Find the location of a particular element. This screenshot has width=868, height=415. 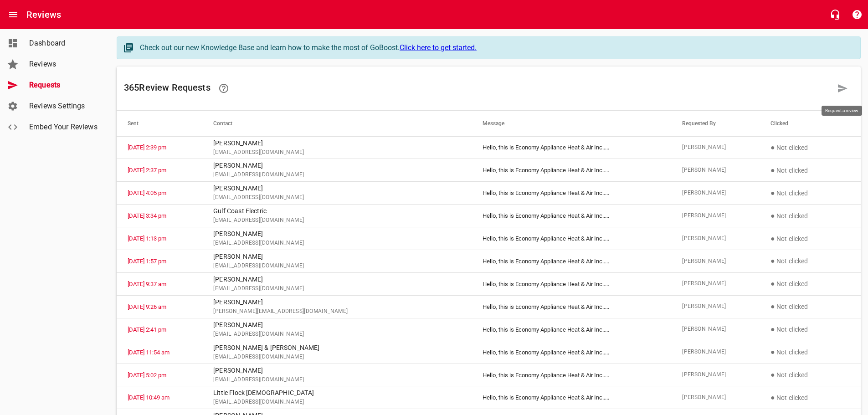

th: Message is located at coordinates (572, 123).